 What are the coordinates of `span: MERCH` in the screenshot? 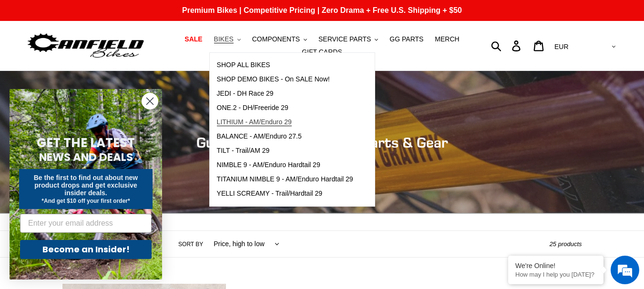 It's located at (447, 39).